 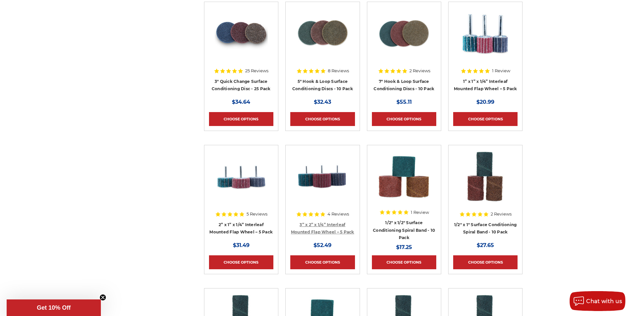 I want to click on img: 3-inch surface conditioning quick change disc by Black Hawk Abrasives, so click(x=241, y=33).